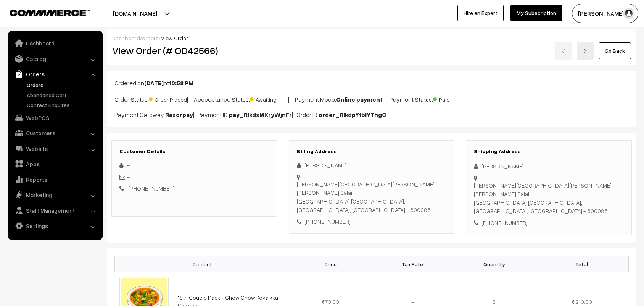  What do you see at coordinates (372, 98) in the screenshot?
I see `p: Order Status: | Accceptance Status: | Payment Mode: | Payment Status:` at bounding box center [372, 98].